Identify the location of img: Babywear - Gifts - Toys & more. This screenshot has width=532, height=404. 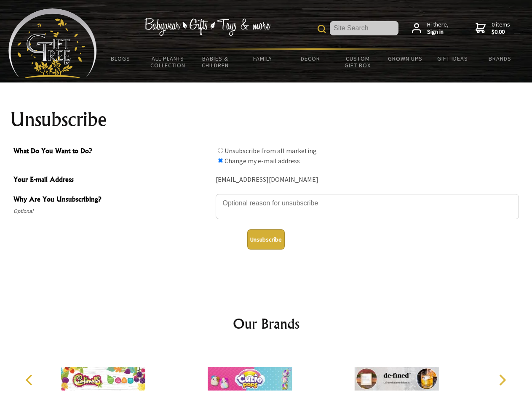
(207, 27).